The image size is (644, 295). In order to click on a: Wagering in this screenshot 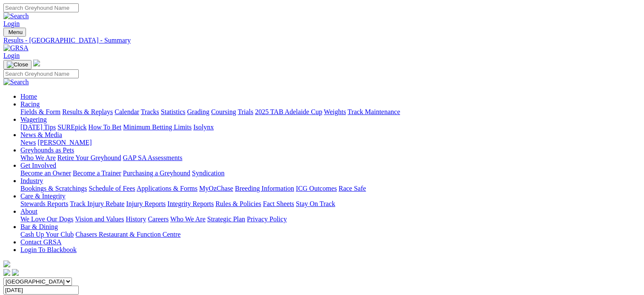, I will do `click(34, 119)`.